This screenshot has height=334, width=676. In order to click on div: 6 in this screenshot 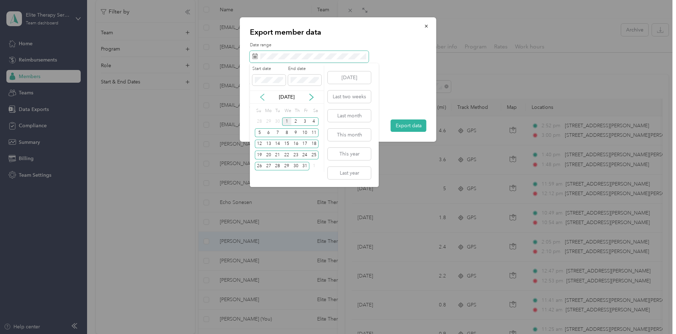, I will do `click(269, 133)`.